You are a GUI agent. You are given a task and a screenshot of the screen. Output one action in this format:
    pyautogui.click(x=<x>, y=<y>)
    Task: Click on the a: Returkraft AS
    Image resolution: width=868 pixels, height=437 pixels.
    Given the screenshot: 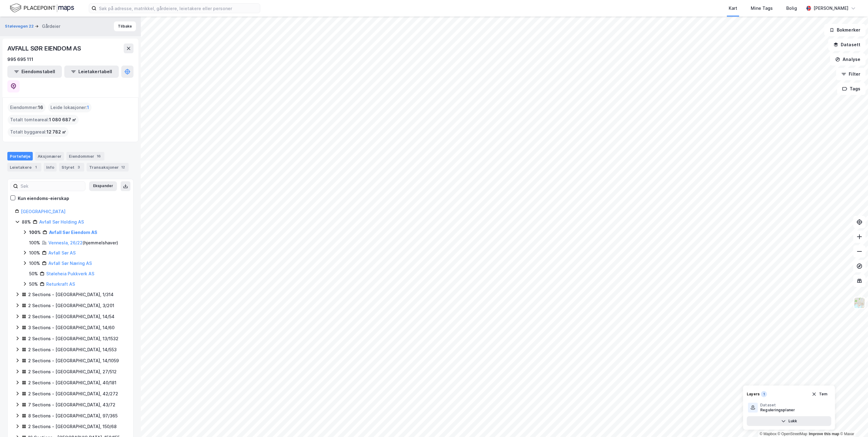 What is the action you would take?
    pyautogui.click(x=61, y=284)
    